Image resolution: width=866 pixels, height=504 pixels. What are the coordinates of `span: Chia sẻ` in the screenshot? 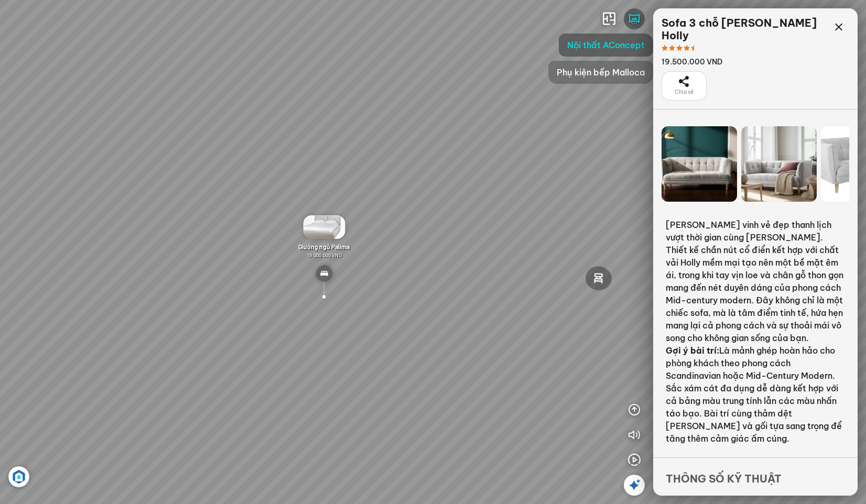 It's located at (684, 92).